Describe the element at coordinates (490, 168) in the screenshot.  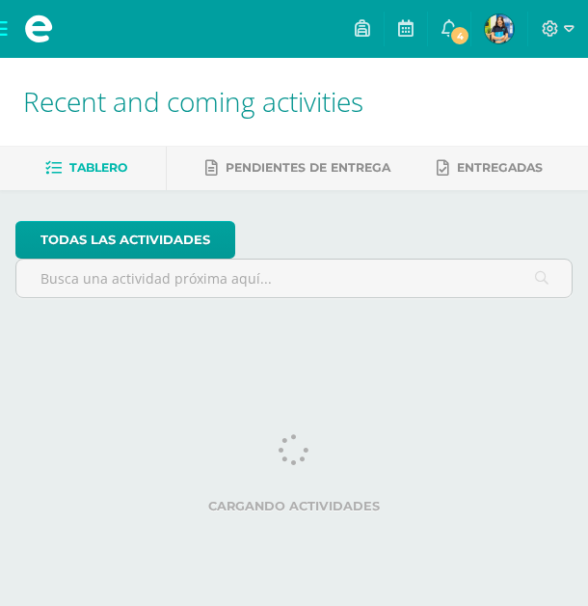
I see `a: Entregadas` at that location.